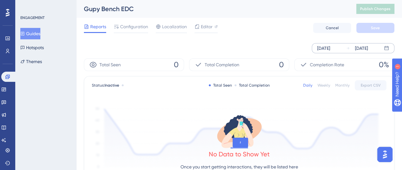 This screenshot has height=170, width=402. Describe the element at coordinates (10, 10) in the screenshot. I see `img: launcher-image-alternative-text` at that location.